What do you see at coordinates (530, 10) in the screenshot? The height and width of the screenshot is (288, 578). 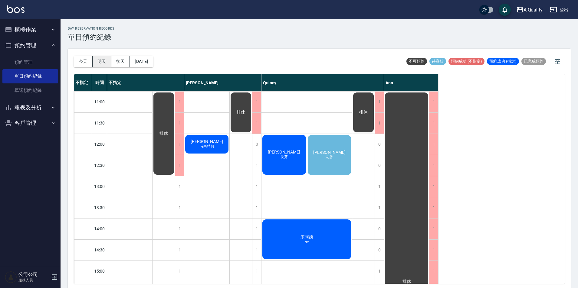 I see `button: A Quality` at bounding box center [530, 10].